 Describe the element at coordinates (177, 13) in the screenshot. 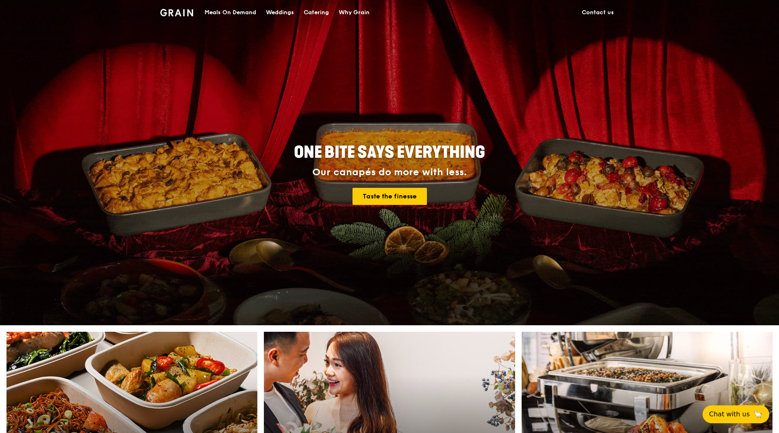

I see `img: Grain` at that location.